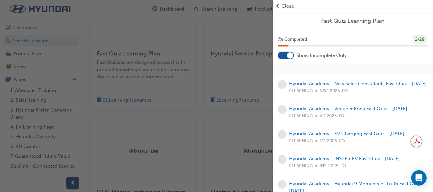 The image size is (433, 192). Describe the element at coordinates (419, 39) in the screenshot. I see `div: 2 / 28` at that location.